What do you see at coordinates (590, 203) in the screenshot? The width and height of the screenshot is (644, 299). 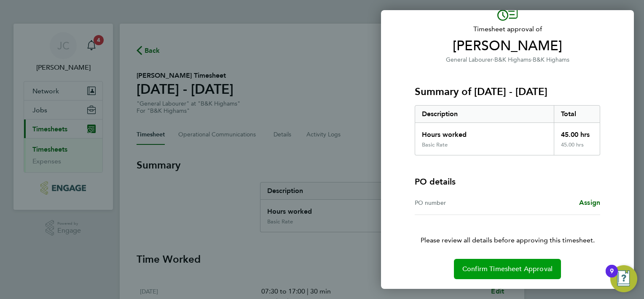 I see `a: Assign` at bounding box center [590, 203].